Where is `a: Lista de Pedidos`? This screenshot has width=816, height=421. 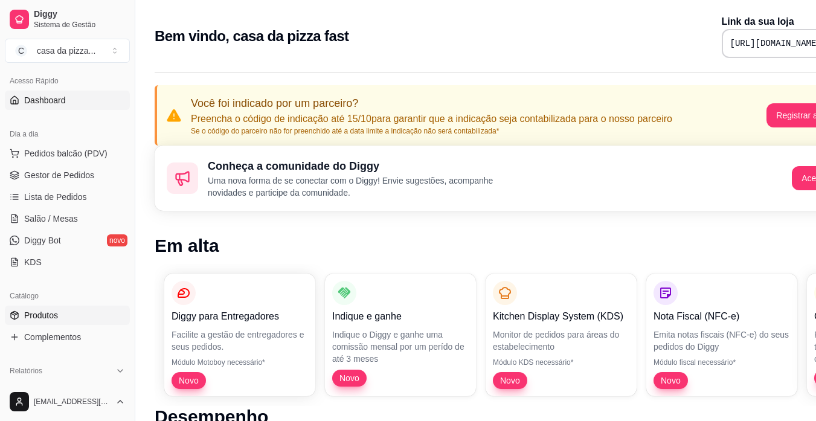
a: Lista de Pedidos is located at coordinates (67, 197).